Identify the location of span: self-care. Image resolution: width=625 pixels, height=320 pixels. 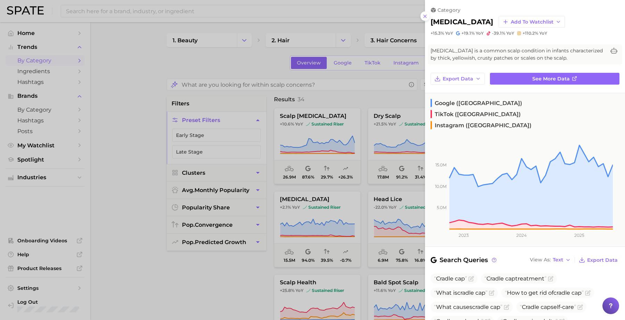
(548, 307).